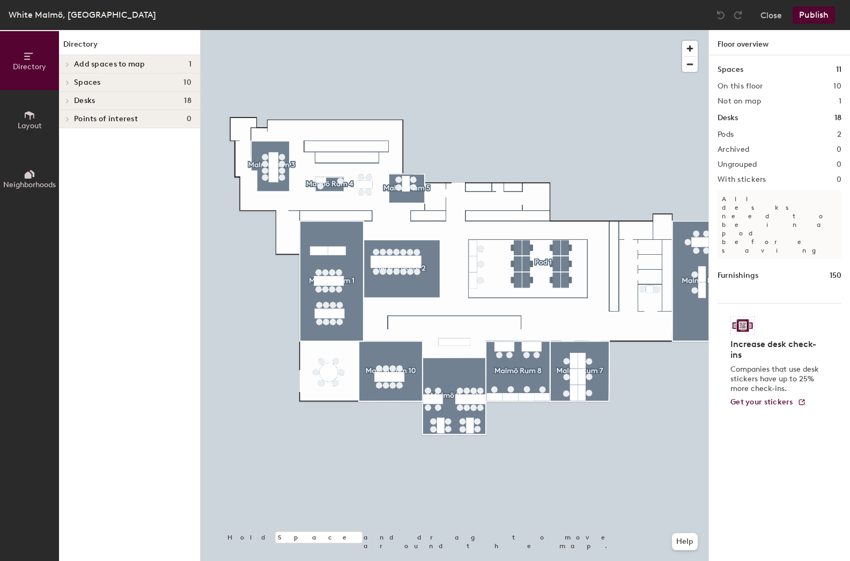 The height and width of the screenshot is (561, 850). What do you see at coordinates (771, 15) in the screenshot?
I see `button: Close` at bounding box center [771, 15].